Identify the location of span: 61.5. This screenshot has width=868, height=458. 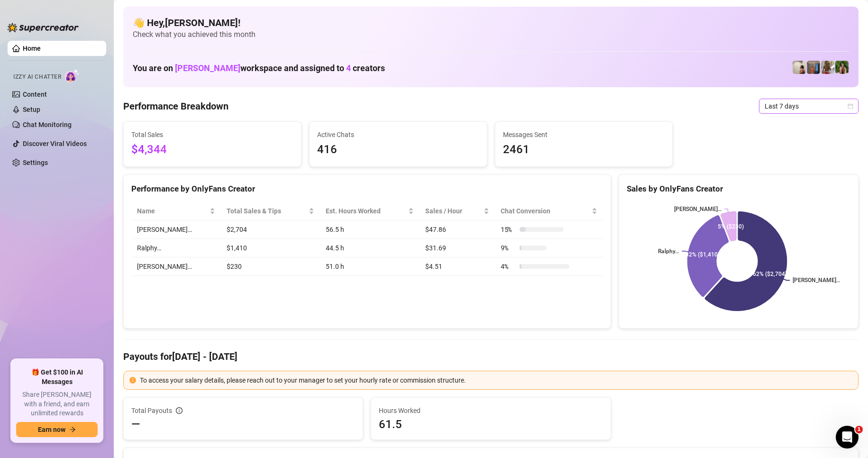
(490, 424).